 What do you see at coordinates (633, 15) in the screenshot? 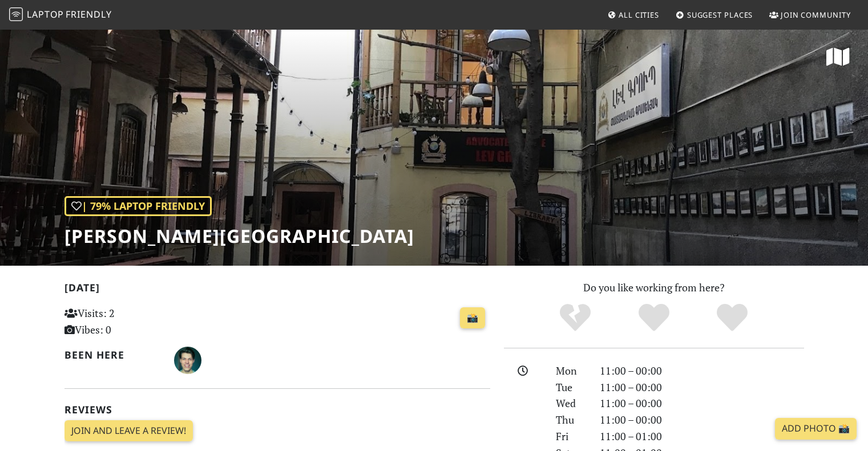
I see `a: All Cities` at bounding box center [633, 15].